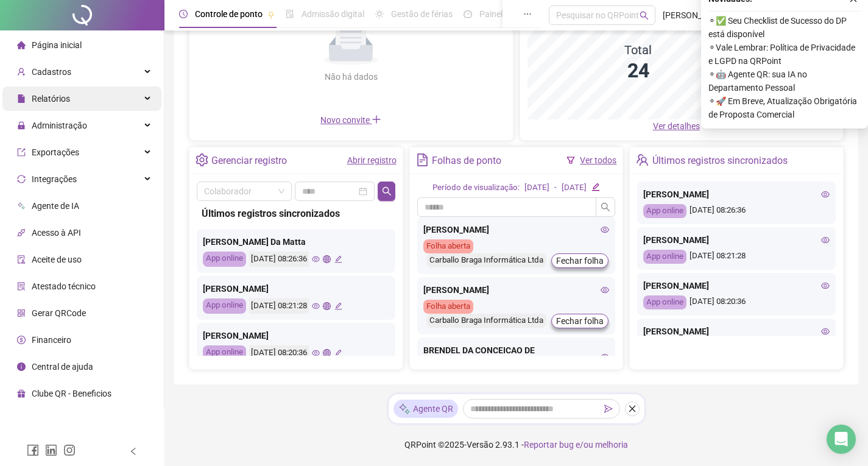 The width and height of the screenshot is (868, 466). Describe the element at coordinates (183, 14) in the screenshot. I see `span: clock-circle` at that location.